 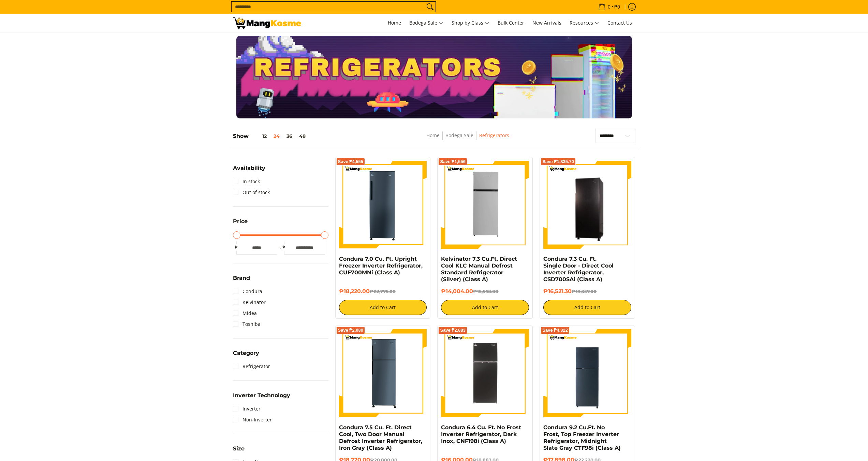 What do you see at coordinates (472, 23) in the screenshot?
I see `nav: Main Menu` at bounding box center [472, 23].